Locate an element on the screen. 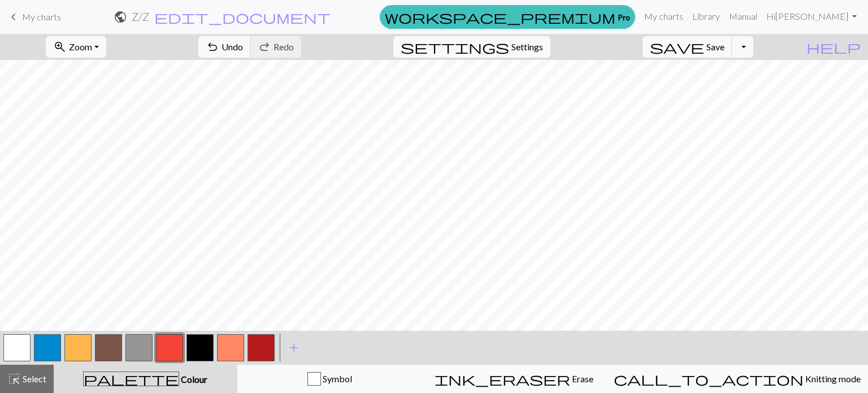 This screenshot has height=393, width=868. a: Library is located at coordinates (706, 16).